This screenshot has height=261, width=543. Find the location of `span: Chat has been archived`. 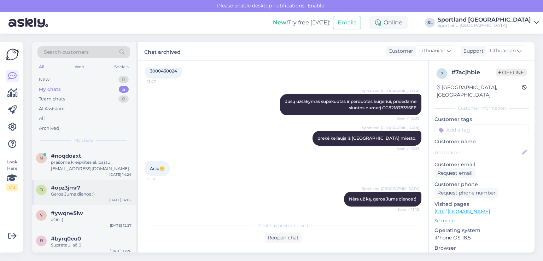

span: Chat has been archived is located at coordinates (283, 225).